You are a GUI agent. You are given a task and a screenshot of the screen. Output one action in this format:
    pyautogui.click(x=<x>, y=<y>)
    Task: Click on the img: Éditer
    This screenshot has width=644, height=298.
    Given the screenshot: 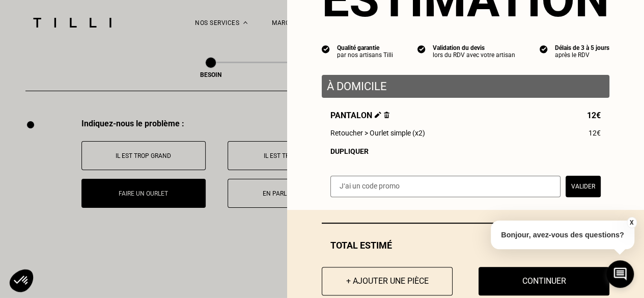 What is the action you would take?
    pyautogui.click(x=378, y=115)
    